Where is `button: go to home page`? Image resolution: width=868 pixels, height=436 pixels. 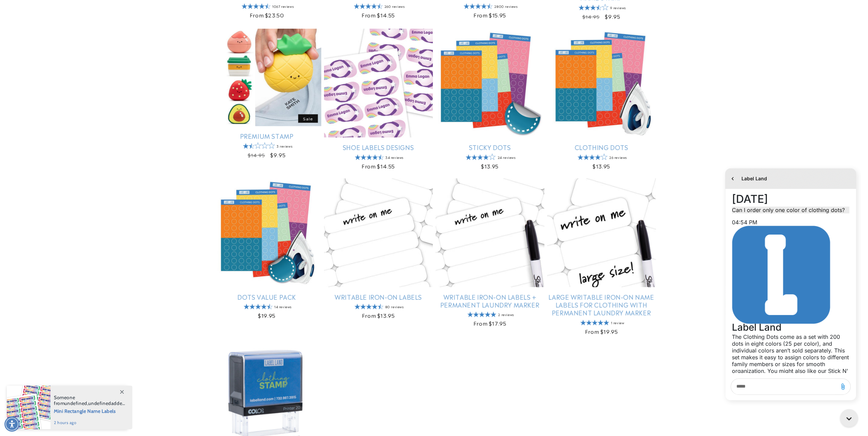 button: go to home page is located at coordinates (12, 14).